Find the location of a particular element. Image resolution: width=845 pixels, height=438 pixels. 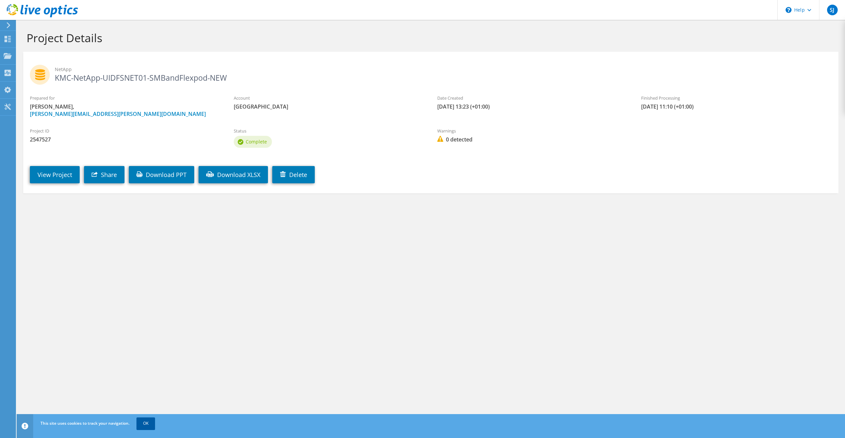

a: View Project is located at coordinates (55, 175).